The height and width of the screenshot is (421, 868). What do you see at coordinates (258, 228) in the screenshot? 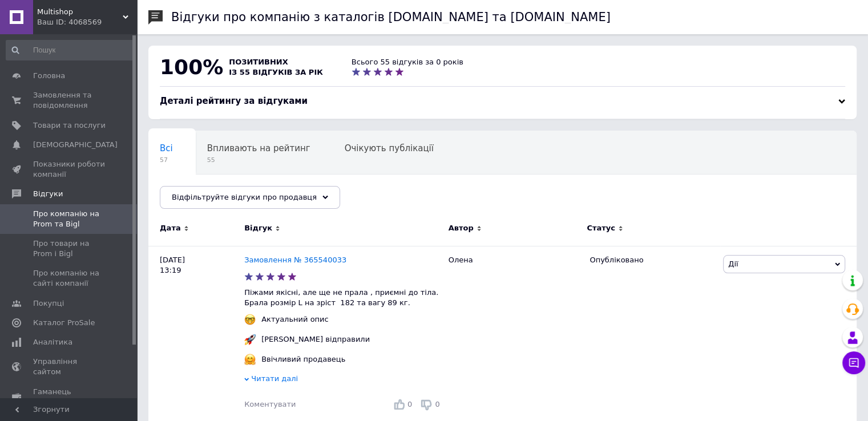
I see `span: Відгук` at bounding box center [258, 228].